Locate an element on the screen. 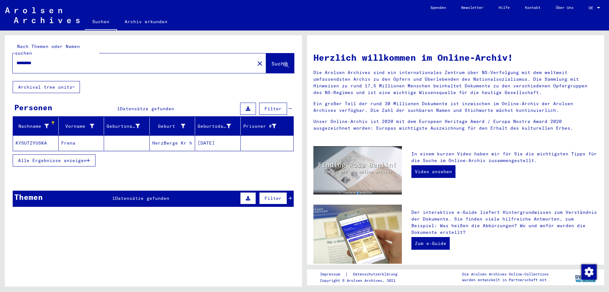 The height and width of the screenshot is (292, 609). span: Alle Ergebnisse anzeigen is located at coordinates (52, 160).